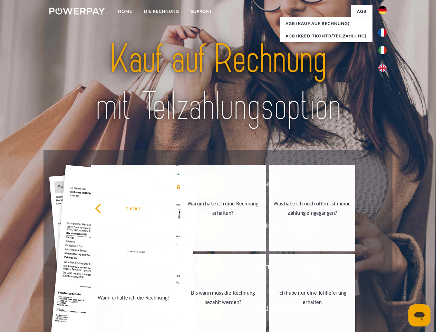  Describe the element at coordinates (134, 208) in the screenshot. I see `div: zurück` at that location.